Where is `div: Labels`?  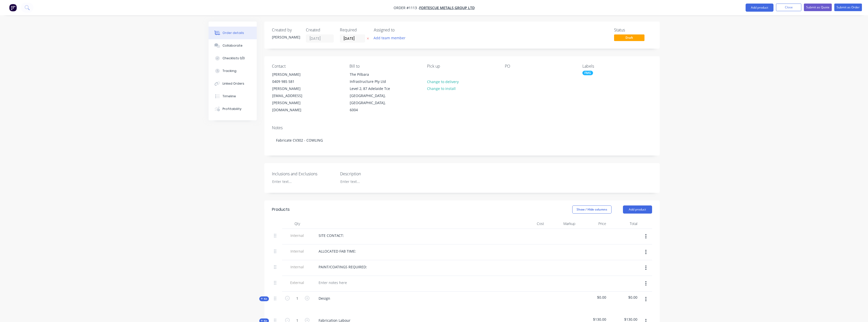
div: Labels is located at coordinates (617, 66).